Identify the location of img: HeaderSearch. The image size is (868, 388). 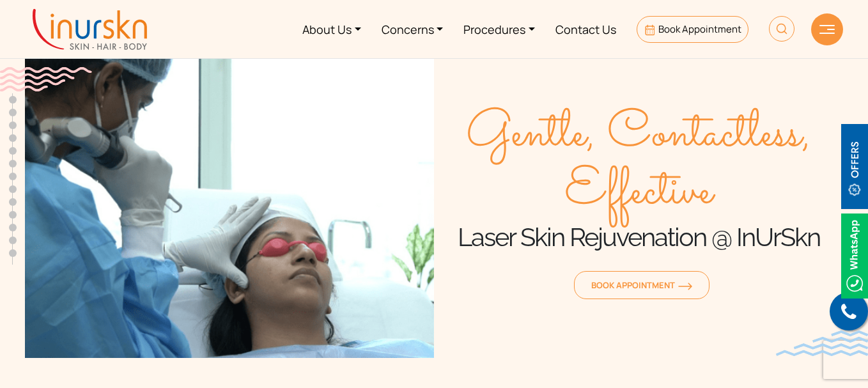
(782, 29).